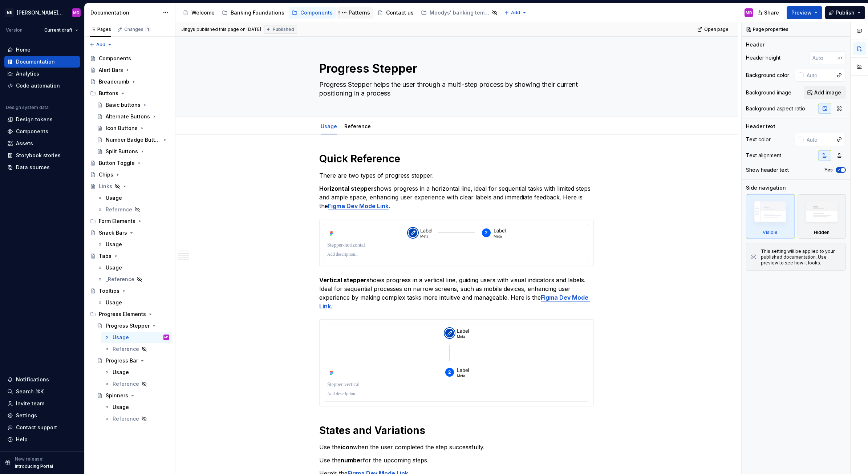 The image size is (868, 474). I want to click on a: Assets, so click(42, 144).